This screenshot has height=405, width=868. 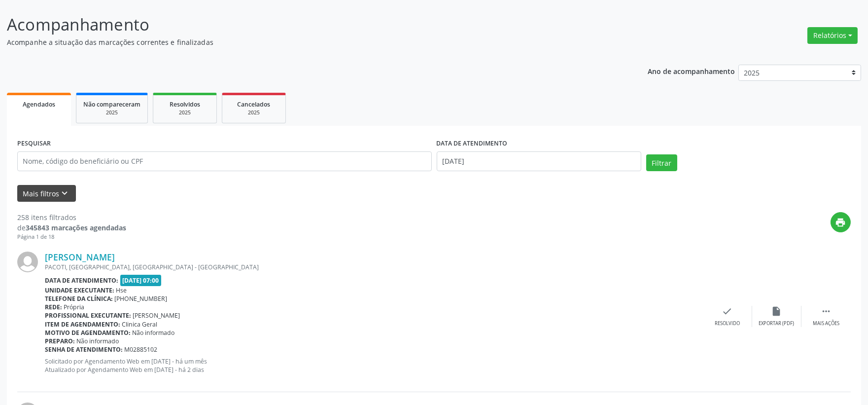 What do you see at coordinates (112, 104) in the screenshot?
I see `span: Não compareceram` at bounding box center [112, 104].